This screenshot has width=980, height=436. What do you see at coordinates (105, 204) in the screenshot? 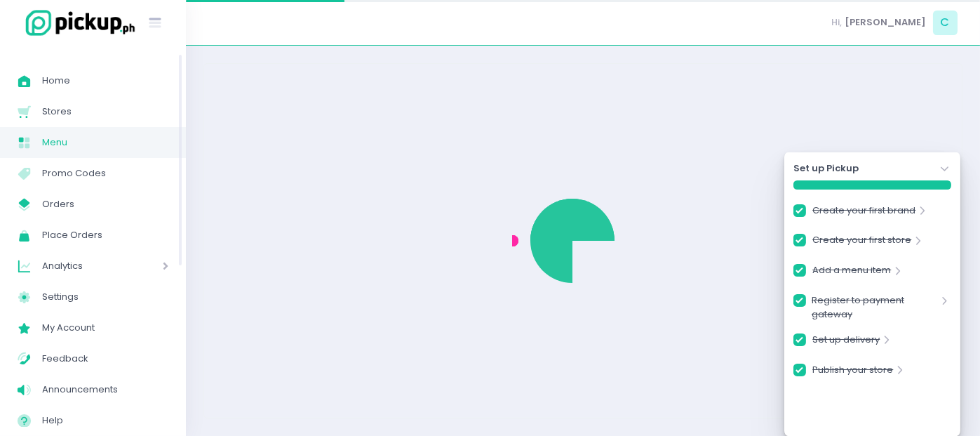
I see `span: Orders` at bounding box center [105, 204].